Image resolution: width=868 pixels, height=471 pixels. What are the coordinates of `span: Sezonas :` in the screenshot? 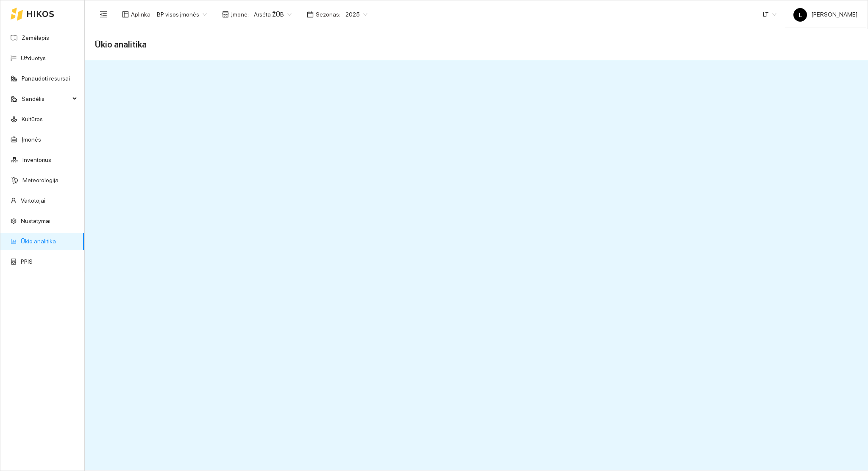 It's located at (328, 15).